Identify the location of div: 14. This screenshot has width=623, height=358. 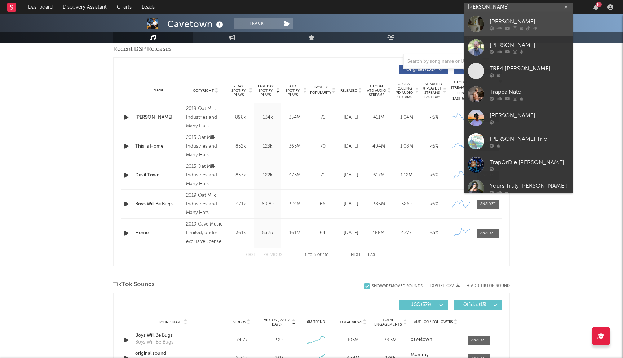
(599, 4).